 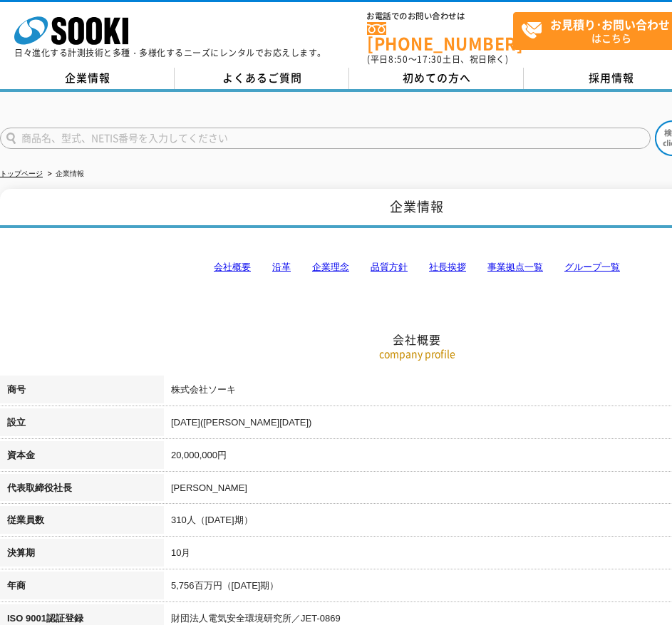 I want to click on span: 8:50, so click(x=398, y=59).